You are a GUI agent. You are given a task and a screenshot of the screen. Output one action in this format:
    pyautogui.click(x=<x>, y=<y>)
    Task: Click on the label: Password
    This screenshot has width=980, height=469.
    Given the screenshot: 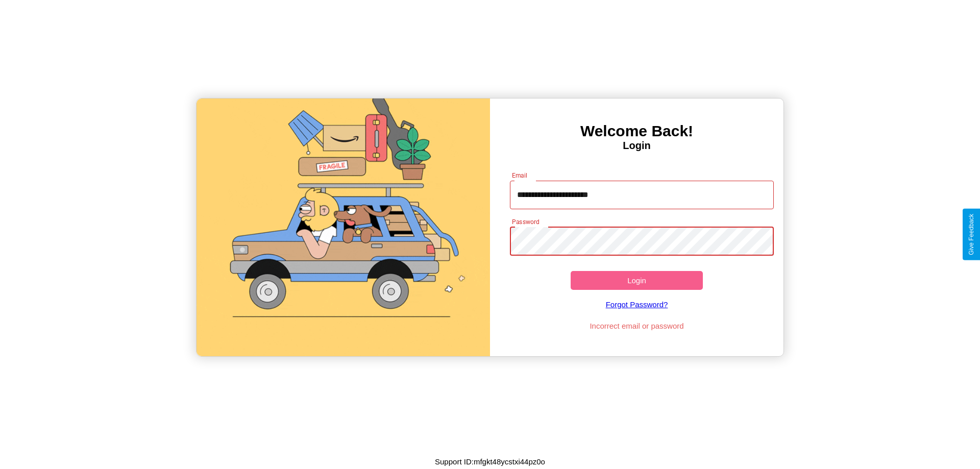 What is the action you would take?
    pyautogui.click(x=525, y=221)
    